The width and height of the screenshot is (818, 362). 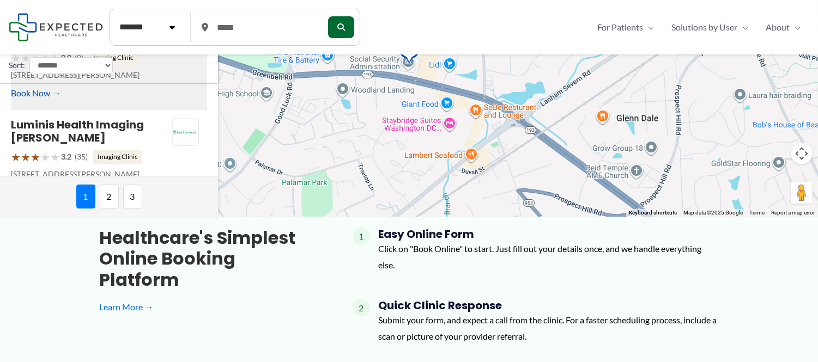 I want to click on p: Submit your form, and expect a call from the clinic. For a faster scheduling process, include a s..., so click(x=549, y=328).